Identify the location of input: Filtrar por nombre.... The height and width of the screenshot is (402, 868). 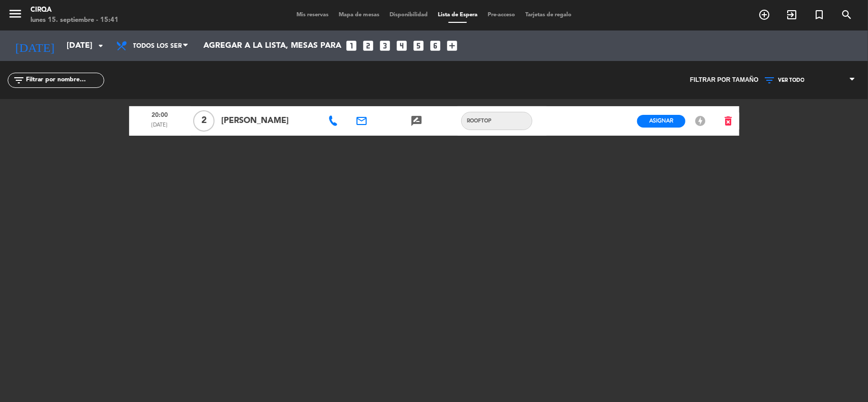
(64, 80).